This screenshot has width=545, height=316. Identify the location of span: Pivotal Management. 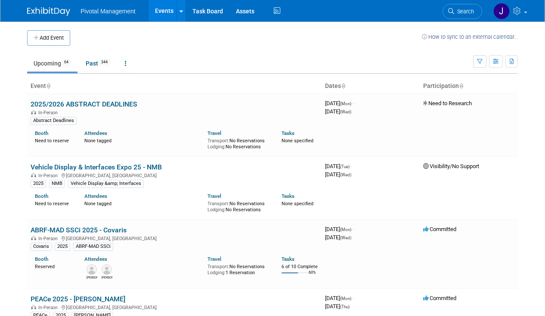
(108, 11).